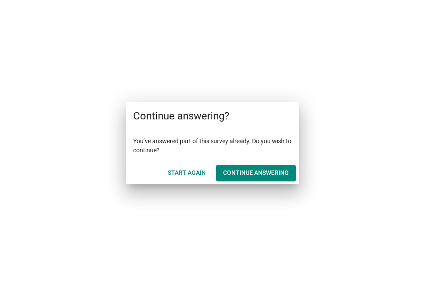 The height and width of the screenshot is (286, 425). I want to click on div: You’ve answered part of this survey already. Do you wish to continue?, so click(213, 146).